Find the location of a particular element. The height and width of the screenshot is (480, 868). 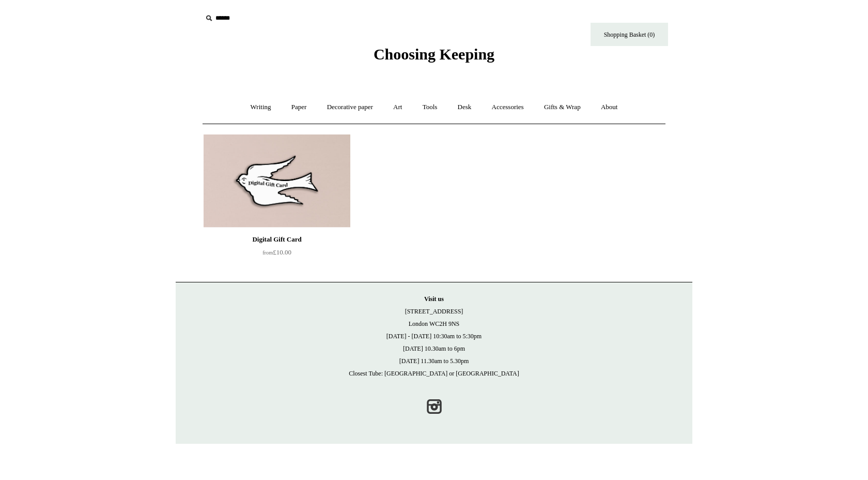

a: Gifts & Wrap is located at coordinates (562, 107).